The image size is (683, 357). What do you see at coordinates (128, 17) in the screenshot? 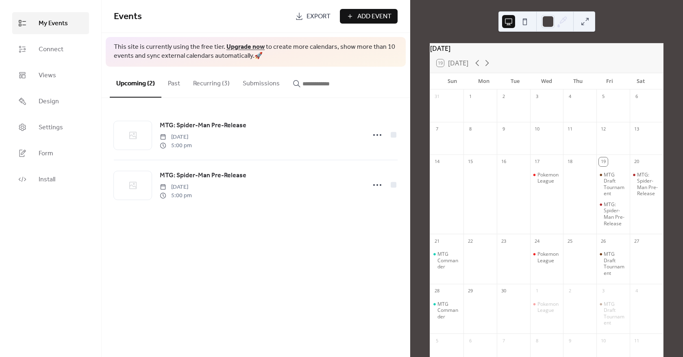
I see `span: Events` at bounding box center [128, 17].